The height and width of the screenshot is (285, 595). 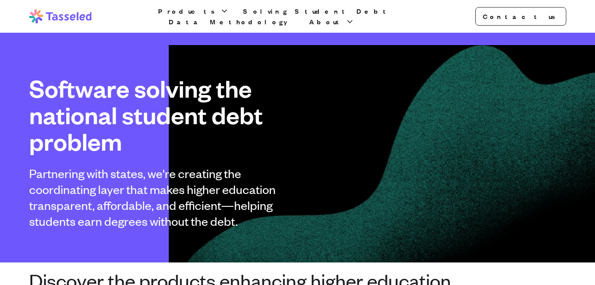 What do you see at coordinates (232, 22) in the screenshot?
I see `a: Data Methodology` at bounding box center [232, 22].